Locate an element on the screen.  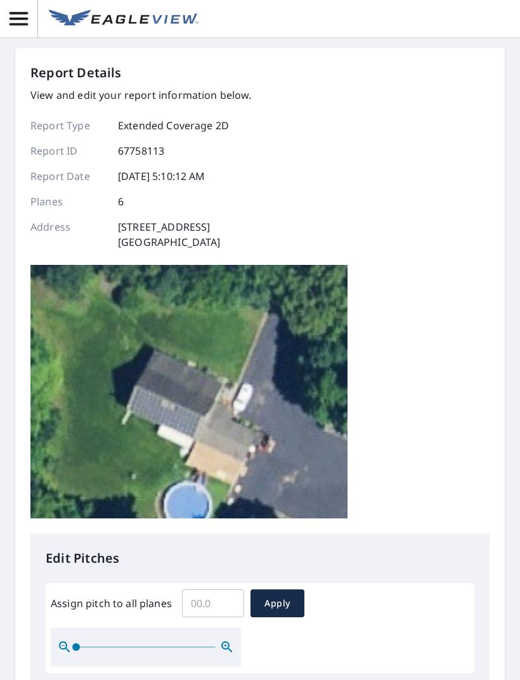
p: Extended Coverage 2D is located at coordinates (173, 126).